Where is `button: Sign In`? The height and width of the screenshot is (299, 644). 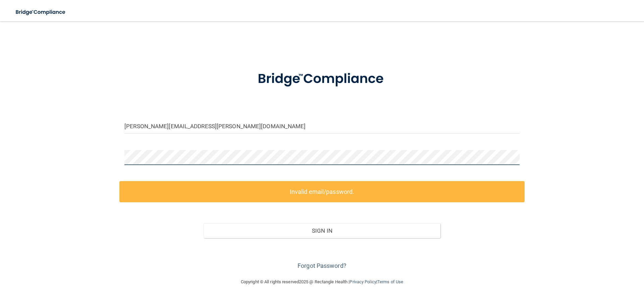
button: Sign In is located at coordinates (322, 231).